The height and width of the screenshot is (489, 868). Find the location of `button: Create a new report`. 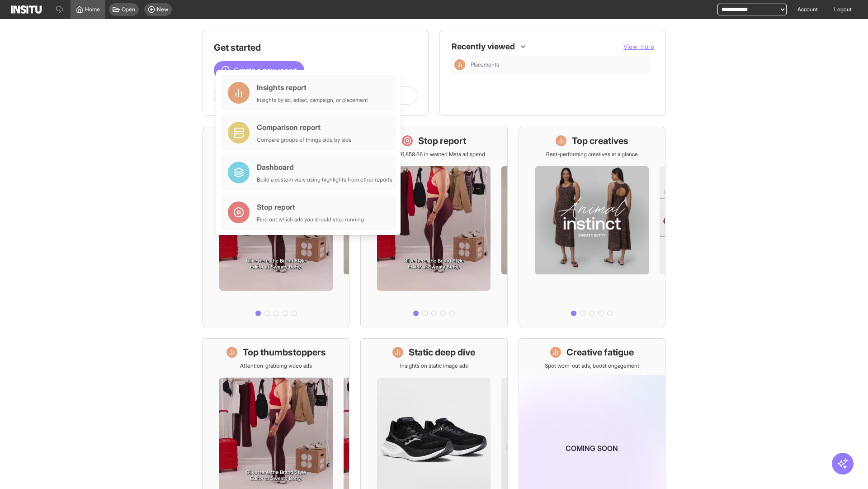

button: Create a new report is located at coordinates (259, 70).